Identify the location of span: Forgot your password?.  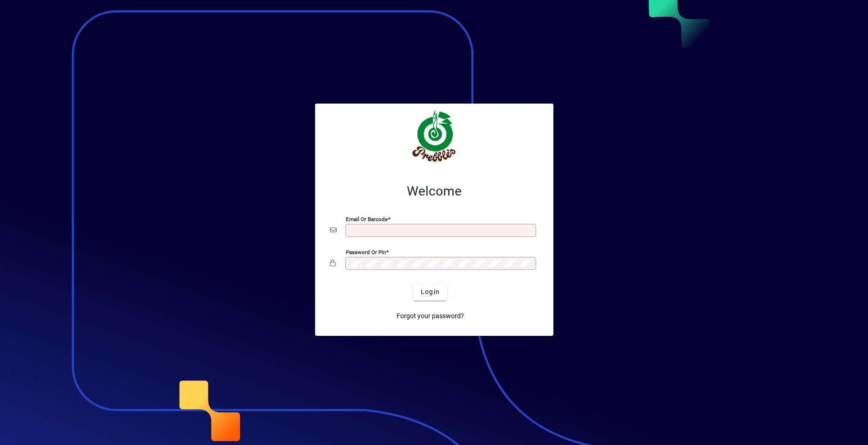
(430, 316).